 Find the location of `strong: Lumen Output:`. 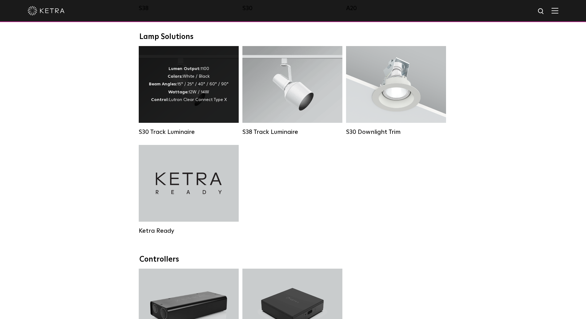

strong: Lumen Output: is located at coordinates (184, 69).